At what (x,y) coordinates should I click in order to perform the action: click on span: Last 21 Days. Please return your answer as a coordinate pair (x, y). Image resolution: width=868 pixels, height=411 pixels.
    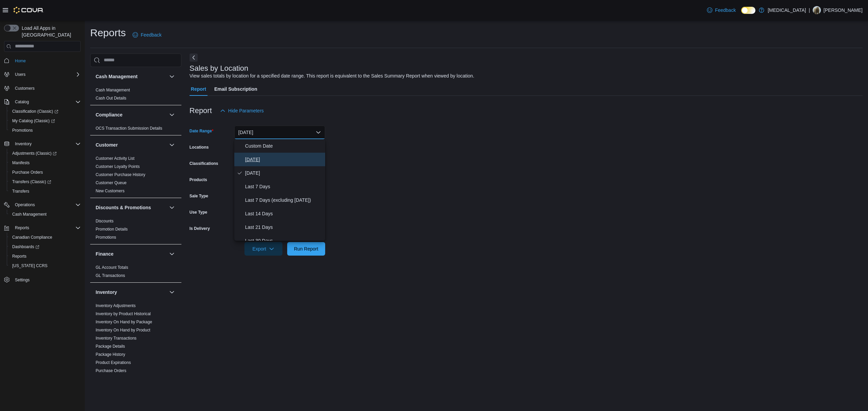
    Looking at the image, I should click on (284, 227).